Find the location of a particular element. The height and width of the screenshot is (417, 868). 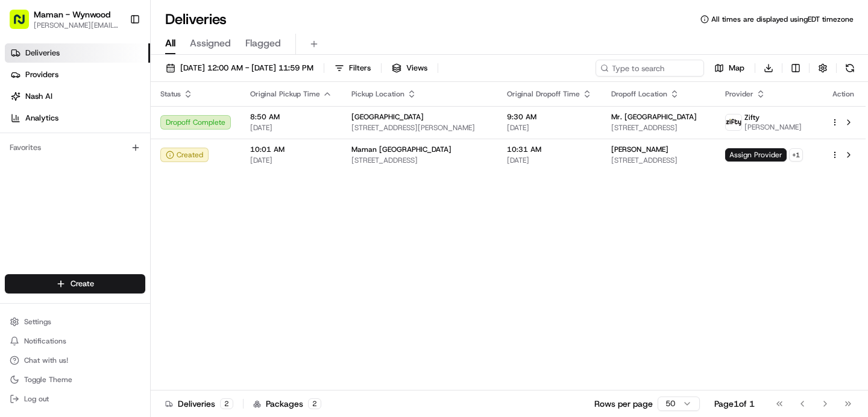

span: Notifications is located at coordinates (46, 341).